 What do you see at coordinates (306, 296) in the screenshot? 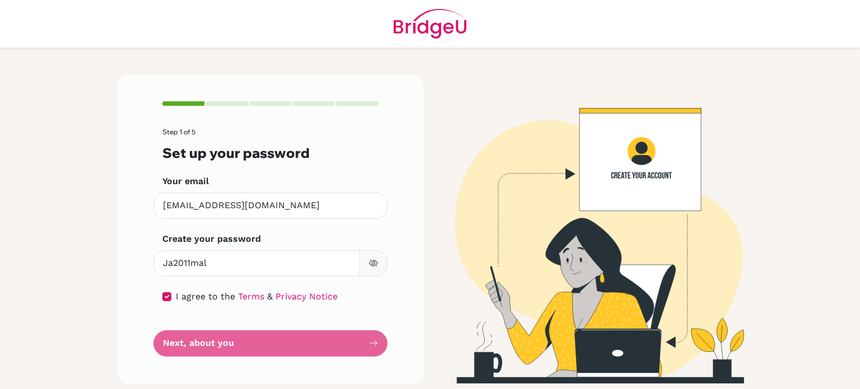
I see `a: Privacy Notice` at bounding box center [306, 296].